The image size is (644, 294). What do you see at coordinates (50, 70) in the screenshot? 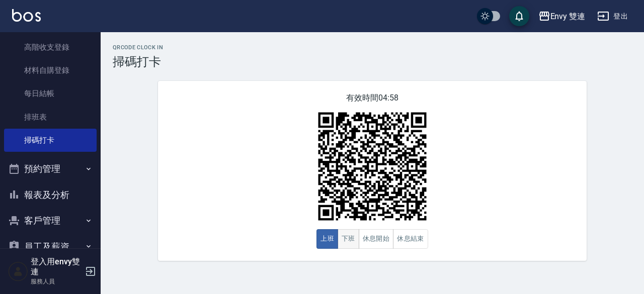
I see `a: 材料自購登錄` at bounding box center [50, 70].